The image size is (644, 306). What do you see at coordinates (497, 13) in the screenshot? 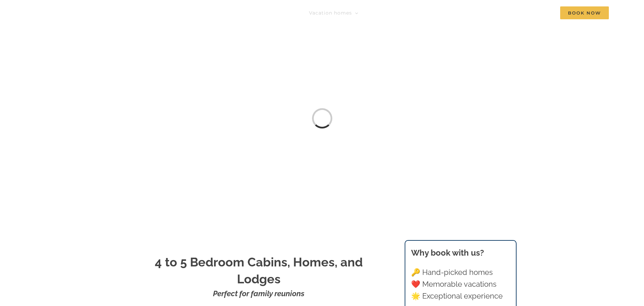
I see `a: About` at bounding box center [497, 13].